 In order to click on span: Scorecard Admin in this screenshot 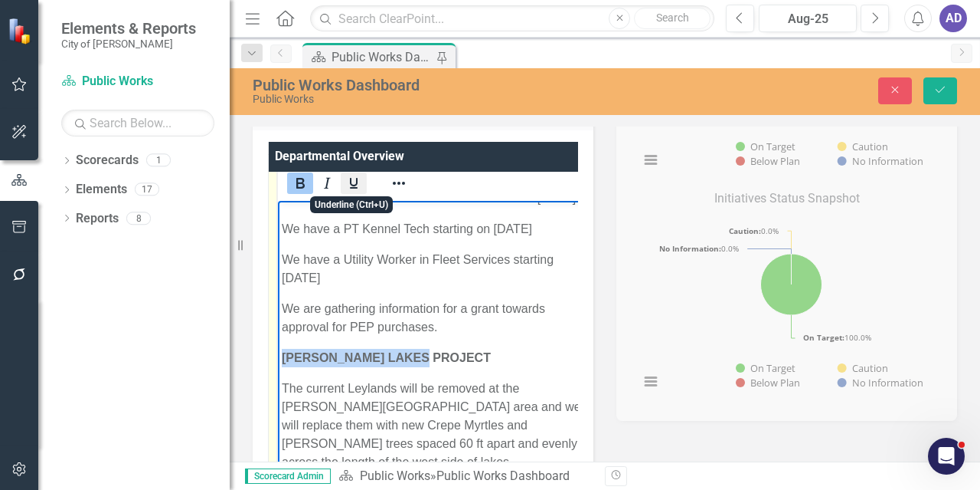, I will do `click(288, 476)`.